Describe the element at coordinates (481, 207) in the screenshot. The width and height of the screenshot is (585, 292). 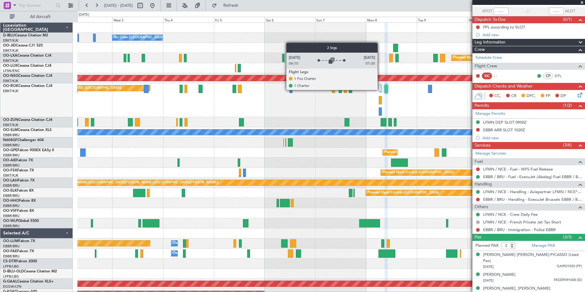
I see `span: Others` at that location.